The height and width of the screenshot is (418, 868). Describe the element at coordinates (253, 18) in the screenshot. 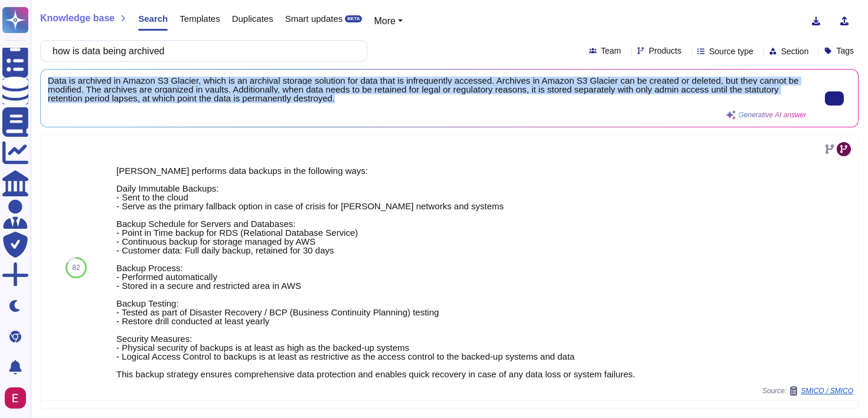

I see `span: Duplicates` at that location.